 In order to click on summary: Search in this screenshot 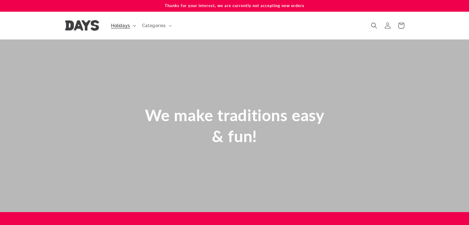, I will do `click(374, 26)`.